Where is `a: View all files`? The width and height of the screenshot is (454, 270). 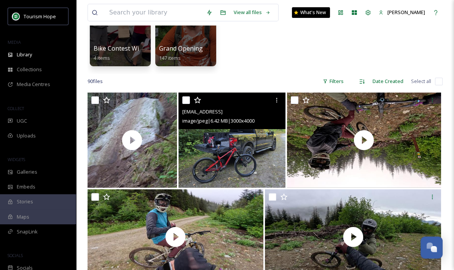
a: View all files is located at coordinates (252, 12).